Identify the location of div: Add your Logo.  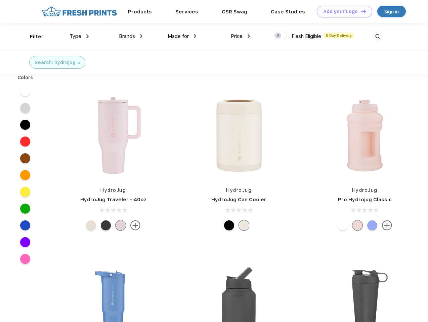
(340, 11).